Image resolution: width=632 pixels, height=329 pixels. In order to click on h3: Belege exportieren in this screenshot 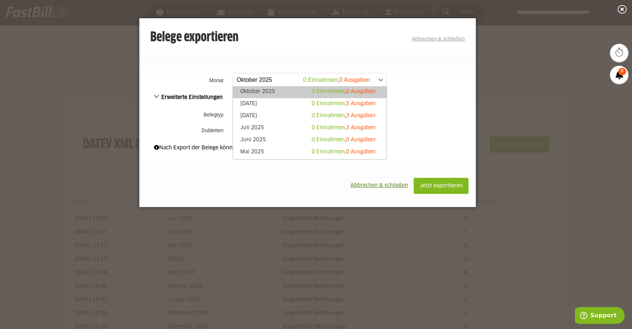, I will do `click(194, 38)`.